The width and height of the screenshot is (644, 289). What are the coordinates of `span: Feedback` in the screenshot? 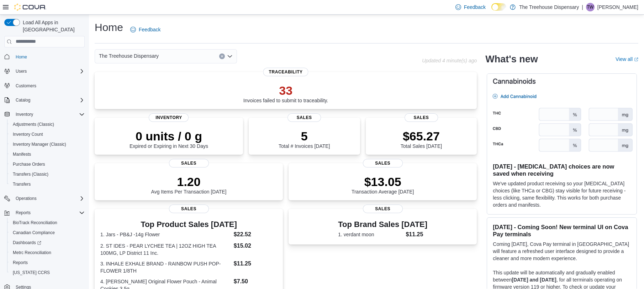 It's located at (150, 30).